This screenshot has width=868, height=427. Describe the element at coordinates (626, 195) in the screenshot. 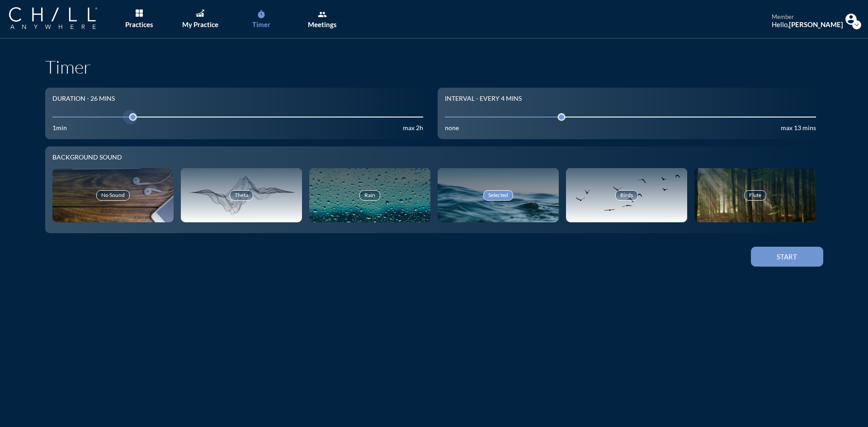

I see `div: Birds` at that location.